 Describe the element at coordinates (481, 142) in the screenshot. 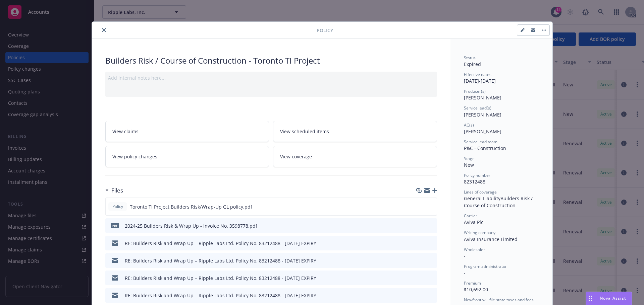

I see `span: Service lead team` at that location.